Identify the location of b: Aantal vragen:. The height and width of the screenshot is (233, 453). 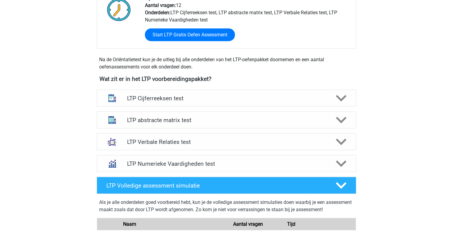
(160, 5).